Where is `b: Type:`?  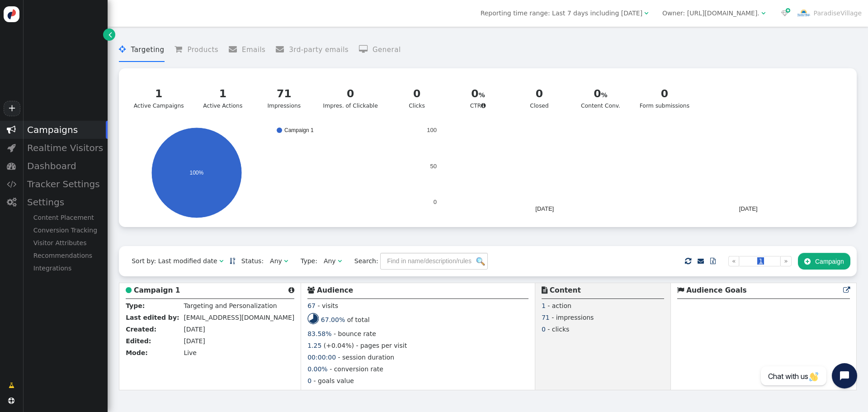 b: Type: is located at coordinates (135, 306).